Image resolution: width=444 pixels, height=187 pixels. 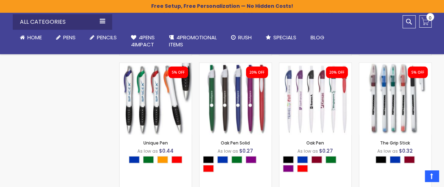 I want to click on span: Home, so click(x=34, y=37).